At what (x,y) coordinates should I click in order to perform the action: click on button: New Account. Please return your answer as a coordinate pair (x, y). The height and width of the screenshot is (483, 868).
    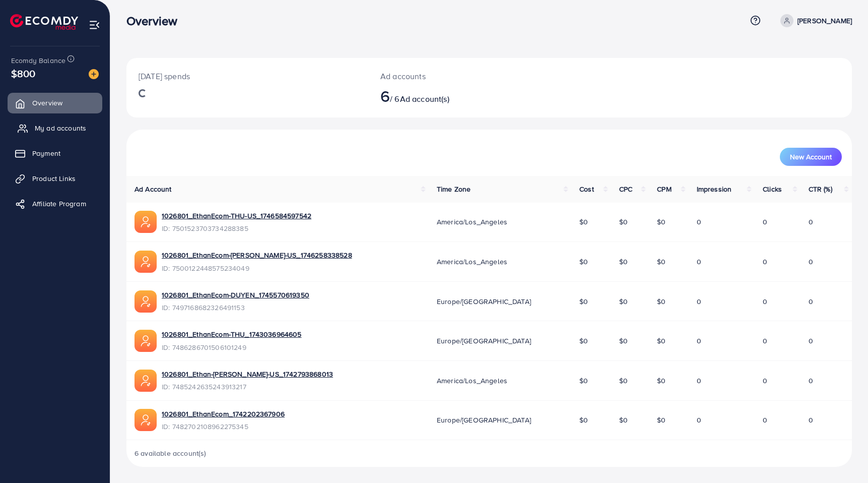
    Looking at the image, I should click on (811, 157).